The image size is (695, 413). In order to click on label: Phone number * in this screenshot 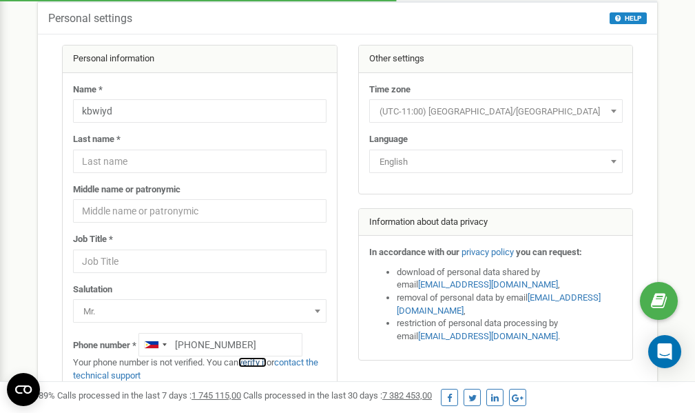, I will do `click(105, 345)`.